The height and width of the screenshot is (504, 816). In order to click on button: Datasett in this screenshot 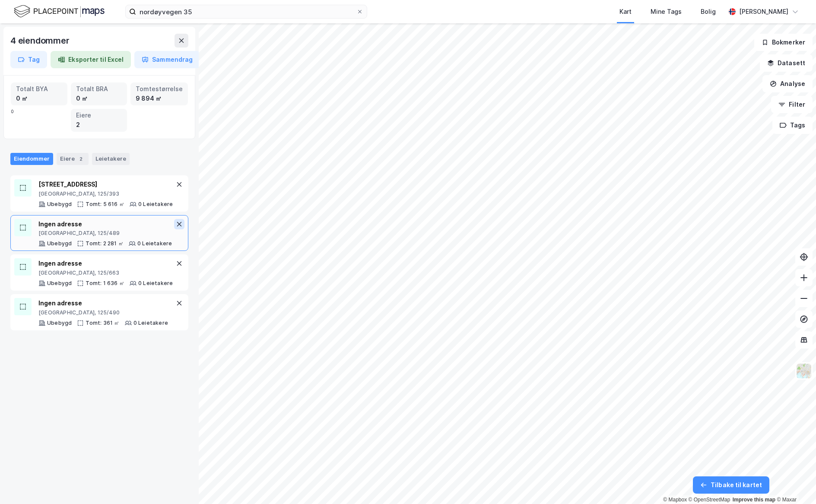, I will do `click(786, 63)`.